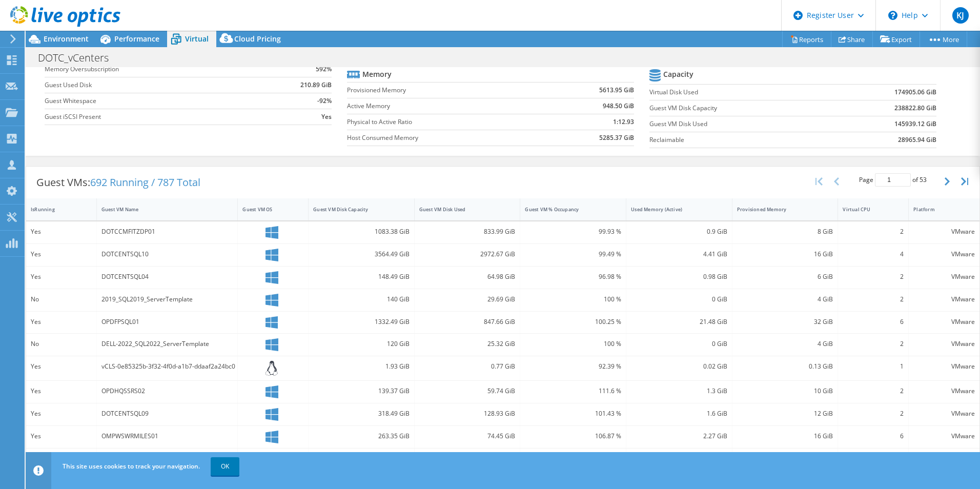 The image size is (980, 489). I want to click on div: 99.93 %, so click(573, 232).